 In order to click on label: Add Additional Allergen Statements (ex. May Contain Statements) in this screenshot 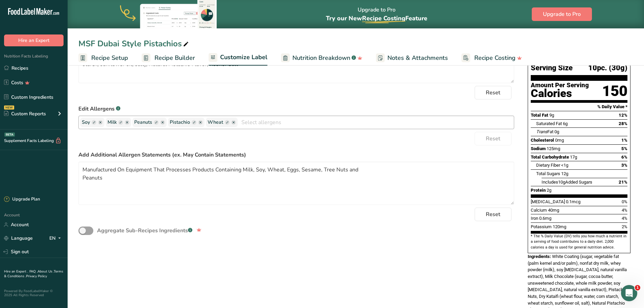, I will do `click(296, 155)`.